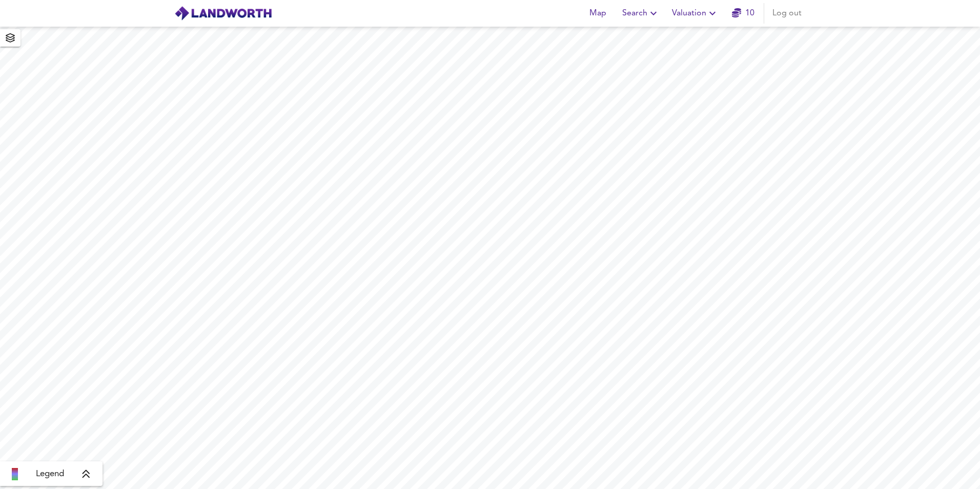 This screenshot has height=489, width=980. Describe the element at coordinates (641, 13) in the screenshot. I see `button: Search` at that location.